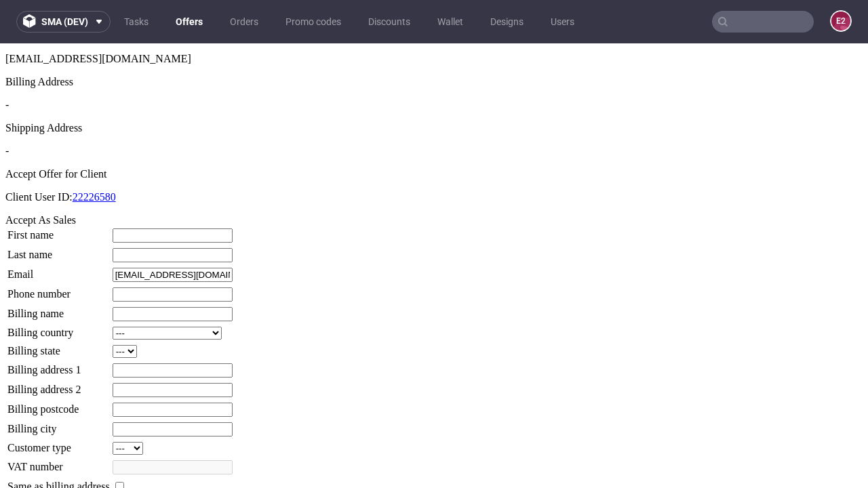 This screenshot has height=488, width=868. What do you see at coordinates (63, 21) in the screenshot?
I see `button: sma (dev)` at bounding box center [63, 21].